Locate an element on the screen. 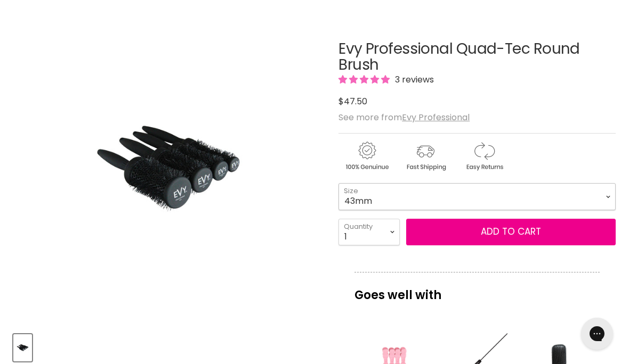  img: Evy Professional Quad-Tec Round Brush is located at coordinates (22, 348).